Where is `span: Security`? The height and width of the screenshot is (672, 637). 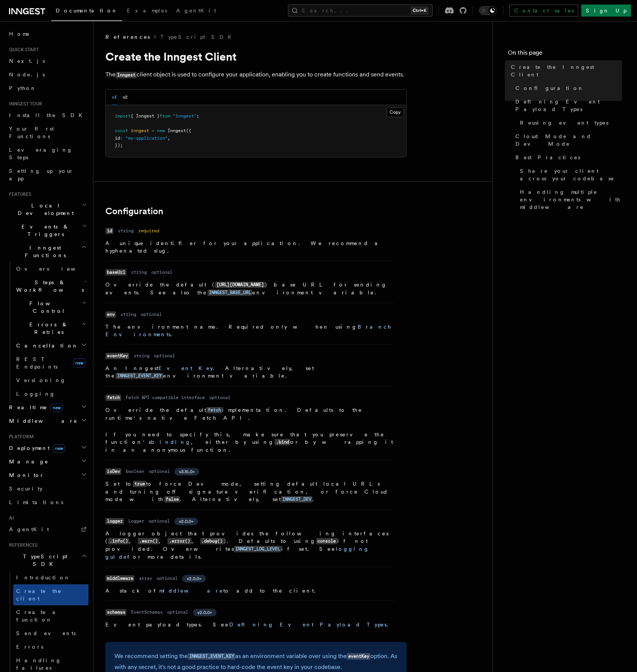 span: Security is located at coordinates (26, 488).